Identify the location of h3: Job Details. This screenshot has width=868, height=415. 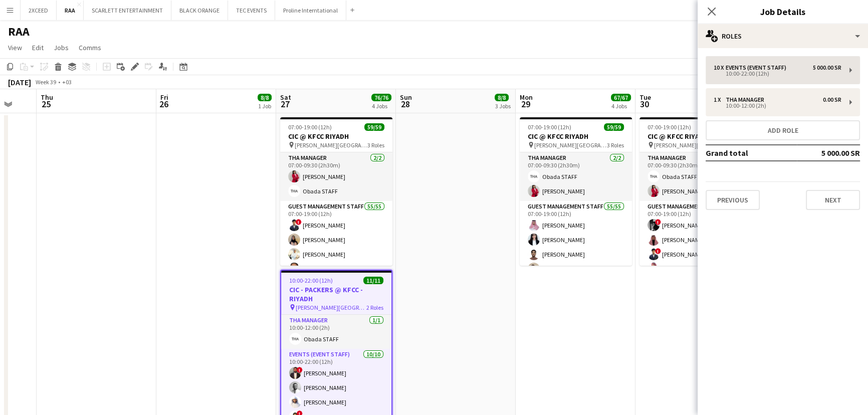
(782, 11).